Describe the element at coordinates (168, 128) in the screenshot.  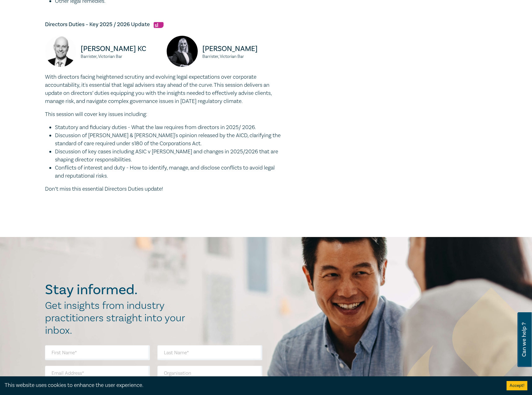
I see `li: Statutory and fiduciary duties - What the law requires from directors in 2025/ 2026.` at that location.